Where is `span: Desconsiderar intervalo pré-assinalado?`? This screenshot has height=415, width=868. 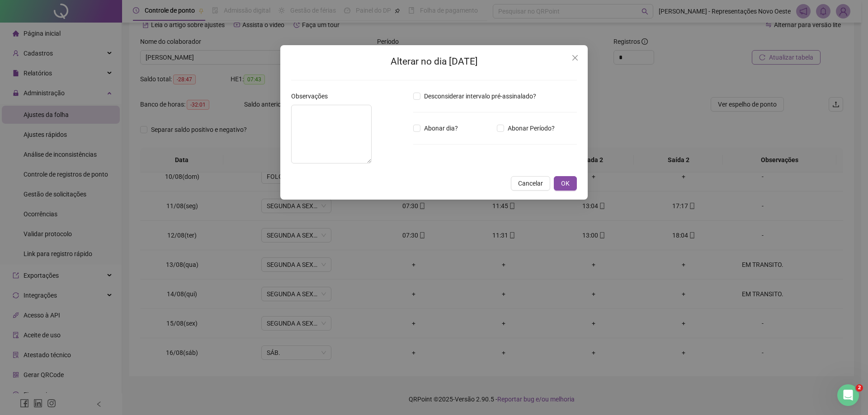 span: Desconsiderar intervalo pré-assinalado? is located at coordinates (480, 96).